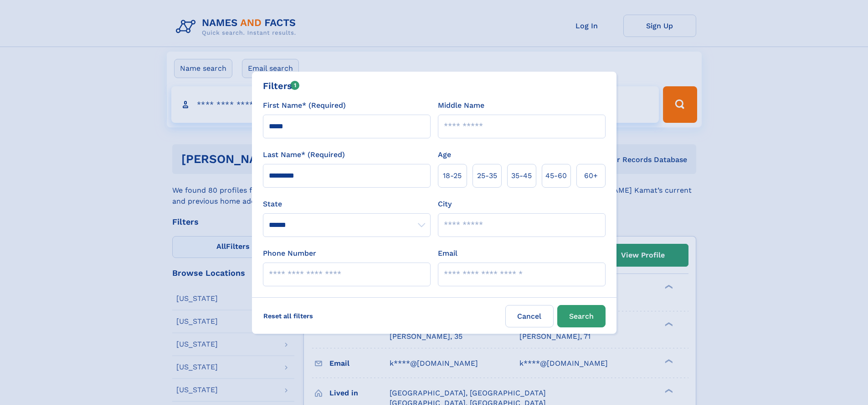 The width and height of the screenshot is (868, 405). What do you see at coordinates (445, 204) in the screenshot?
I see `label: City` at bounding box center [445, 204].